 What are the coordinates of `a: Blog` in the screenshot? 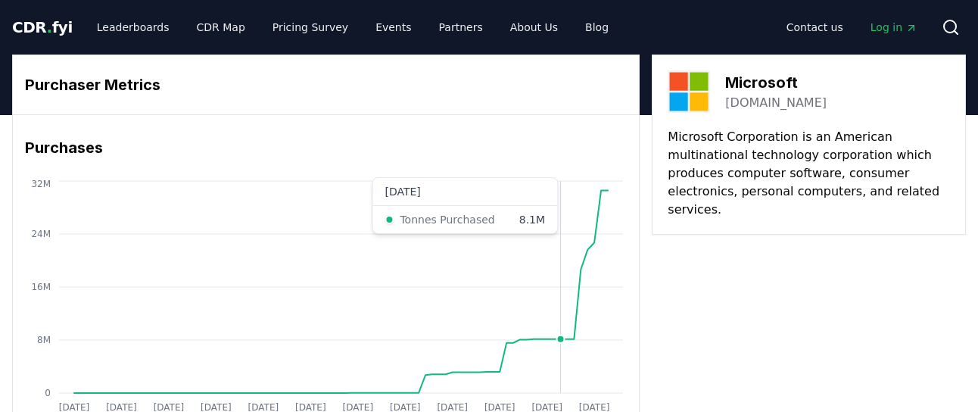 It's located at (597, 27).